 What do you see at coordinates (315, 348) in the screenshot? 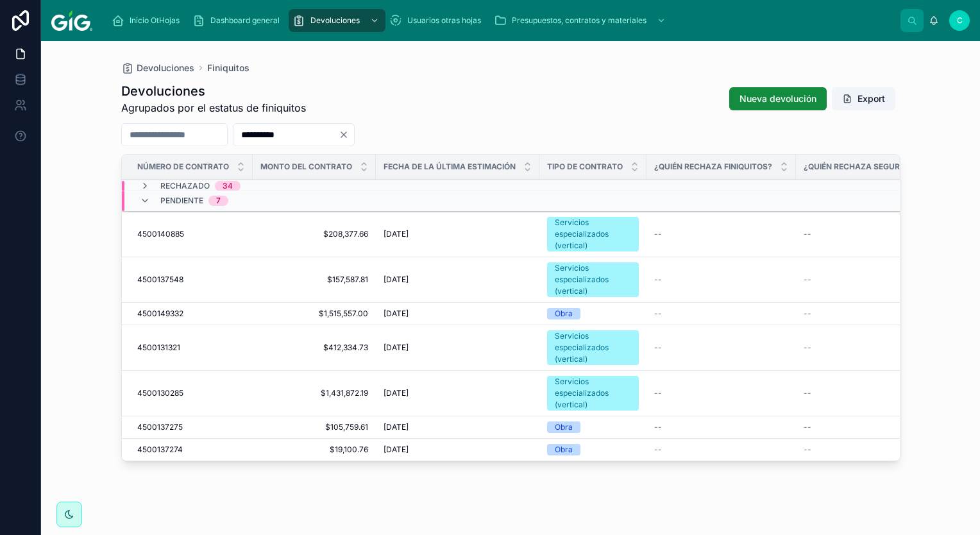
I see `span: $412,334.73` at bounding box center [315, 348].